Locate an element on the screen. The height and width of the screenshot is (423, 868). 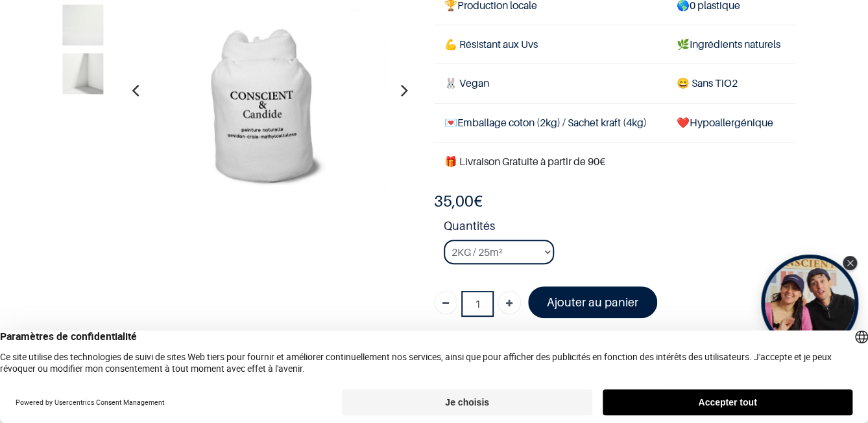
td: ❤️Hypoallergénique is located at coordinates (731, 123).